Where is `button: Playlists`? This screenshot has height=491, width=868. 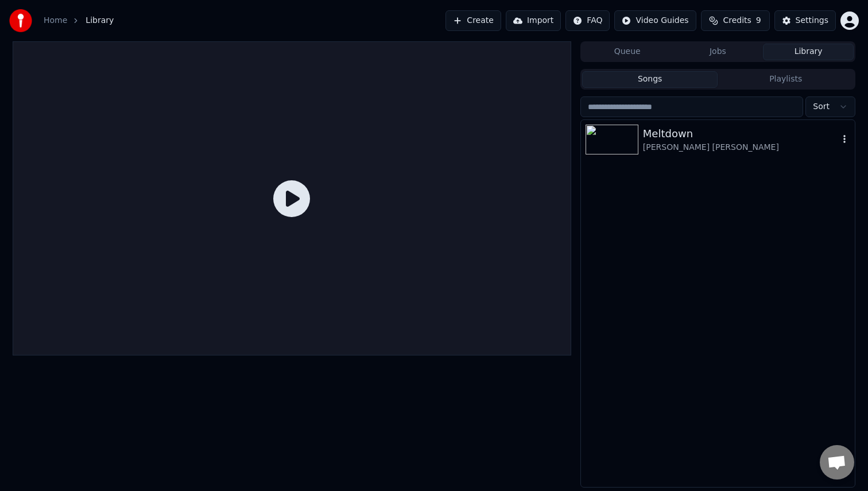 button: Playlists is located at coordinates (785, 79).